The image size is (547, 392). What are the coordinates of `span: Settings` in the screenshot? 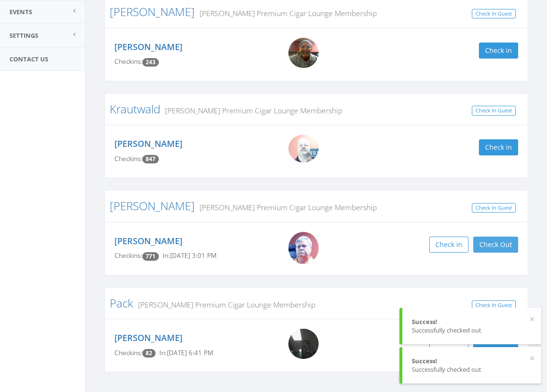 It's located at (23, 35).